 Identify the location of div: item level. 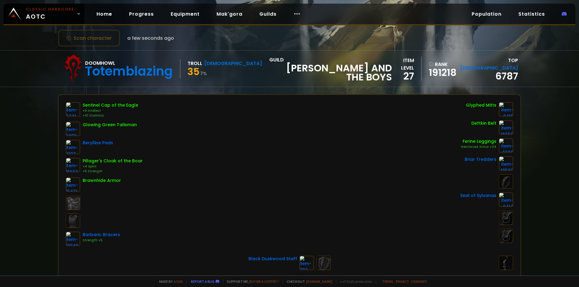
(403, 64).